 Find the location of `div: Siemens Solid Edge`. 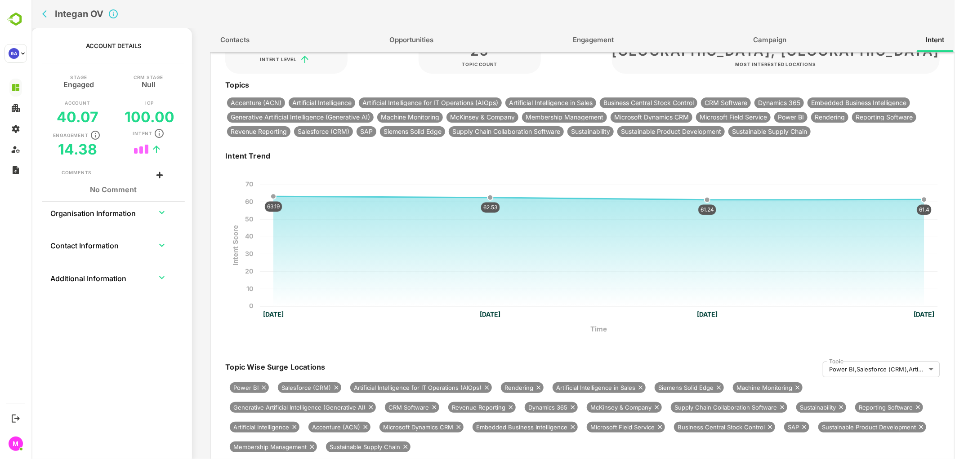

div: Siemens Solid Edge is located at coordinates (658, 388).